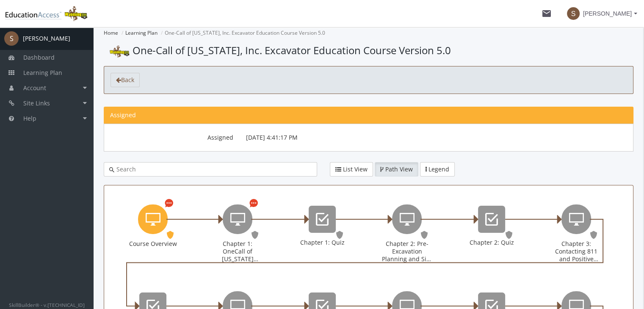 This screenshot has height=309, width=644. What do you see at coordinates (123, 114) in the screenshot?
I see `span: Assigned` at bounding box center [123, 114].